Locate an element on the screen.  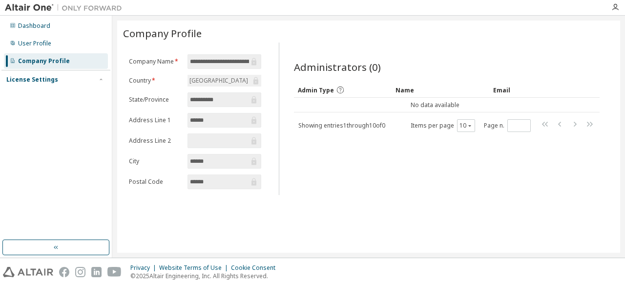
span: Company Profile is located at coordinates (162, 33).